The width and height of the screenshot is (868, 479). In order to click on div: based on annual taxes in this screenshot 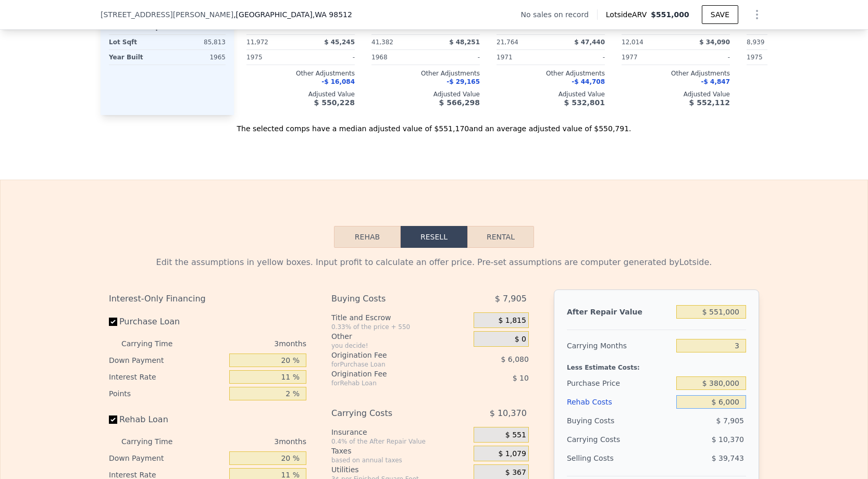, I will do `click(400, 460)`.